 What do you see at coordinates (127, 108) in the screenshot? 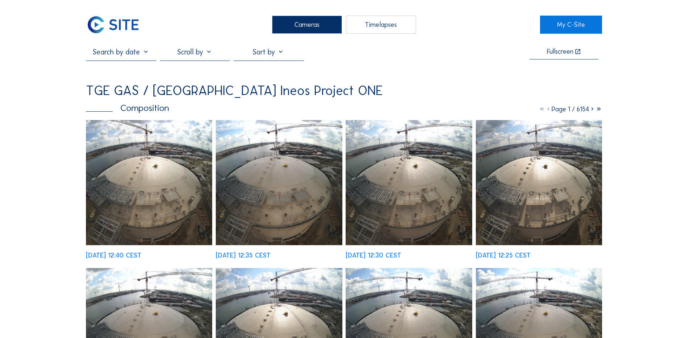
I see `div: Composition` at bounding box center [127, 108].